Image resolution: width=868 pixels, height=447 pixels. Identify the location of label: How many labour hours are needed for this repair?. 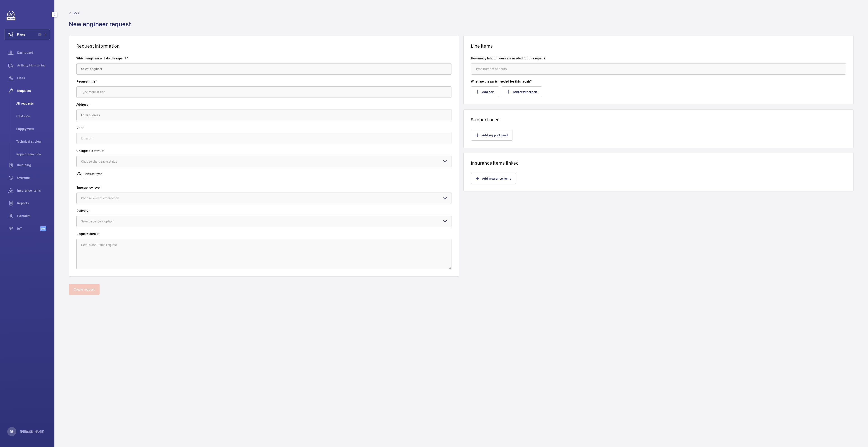
(658, 58).